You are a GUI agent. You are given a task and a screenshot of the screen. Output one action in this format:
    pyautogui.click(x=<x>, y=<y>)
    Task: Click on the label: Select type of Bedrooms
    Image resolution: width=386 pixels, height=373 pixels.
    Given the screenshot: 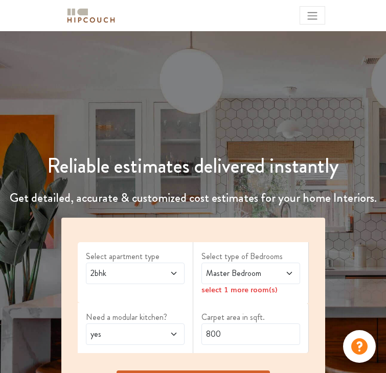 What is the action you would take?
    pyautogui.click(x=250, y=256)
    